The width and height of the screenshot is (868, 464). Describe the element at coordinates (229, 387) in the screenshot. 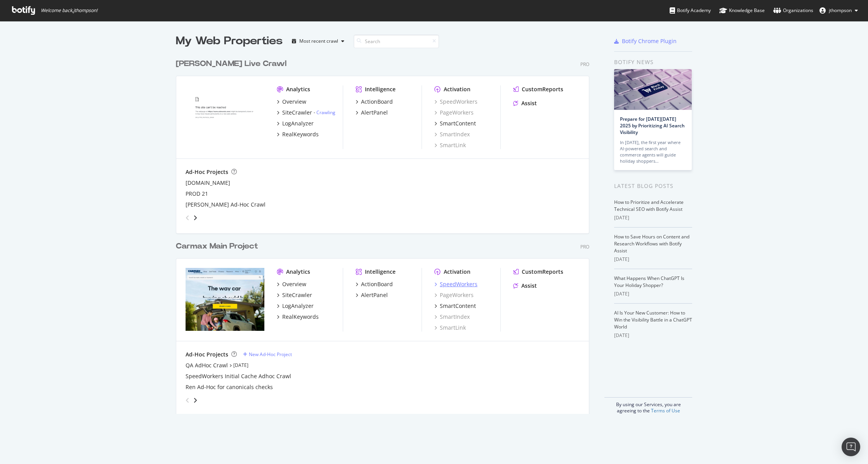

I see `div: Ren Ad-Hoc for canonicals checks` at that location.